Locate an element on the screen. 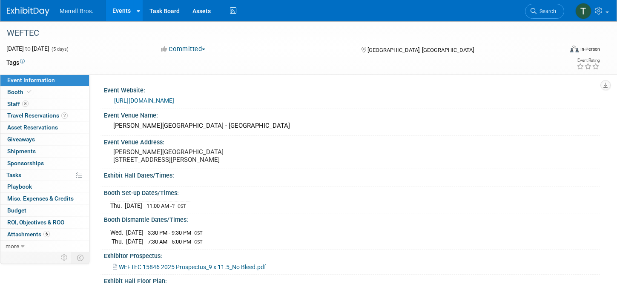 The width and height of the screenshot is (617, 287). a: Shipments is located at coordinates (45, 151).